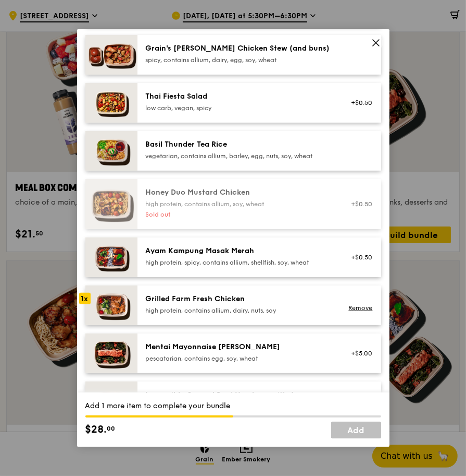 The width and height of the screenshot is (466, 476). What do you see at coordinates (239, 263) in the screenshot?
I see `div: high protein, spicy, contains allium, shellfish, soy, wheat` at bounding box center [239, 263].